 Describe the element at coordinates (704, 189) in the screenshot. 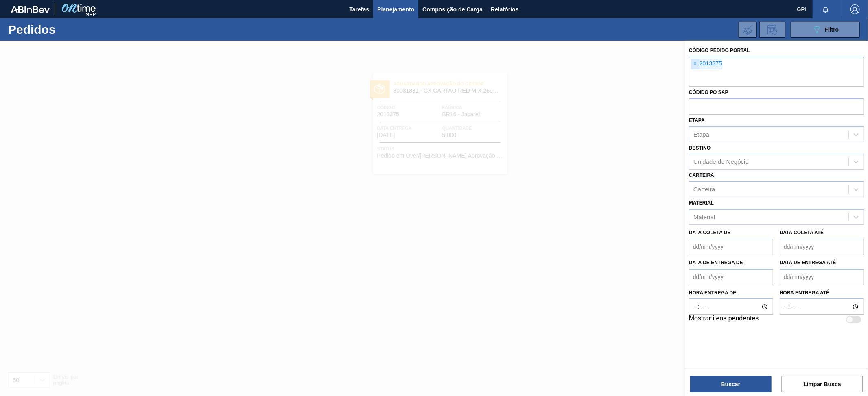

I see `div: Carteira` at that location.